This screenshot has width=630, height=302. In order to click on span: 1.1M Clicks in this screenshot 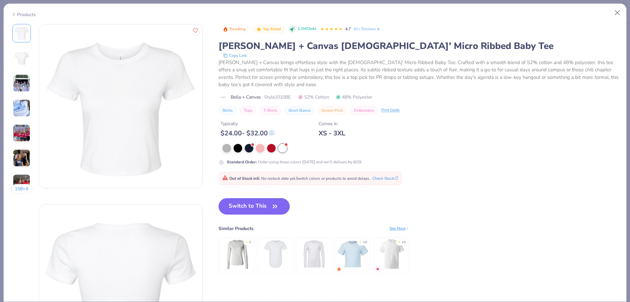, I will do `click(307, 29)`.